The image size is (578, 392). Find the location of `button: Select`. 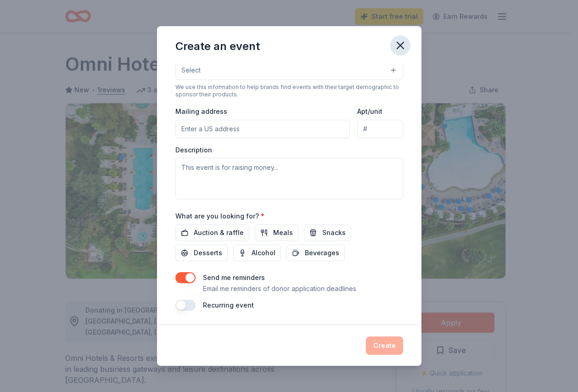

button: Select is located at coordinates (289, 70).